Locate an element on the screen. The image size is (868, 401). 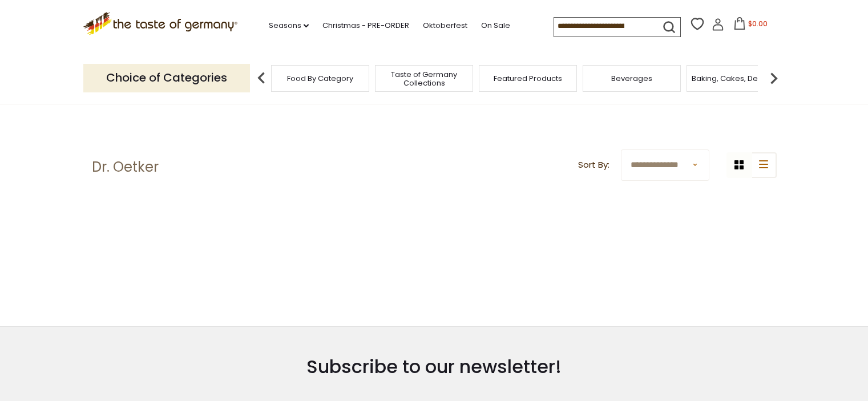
a: Christmas - PRE-ORDER is located at coordinates (366, 26).